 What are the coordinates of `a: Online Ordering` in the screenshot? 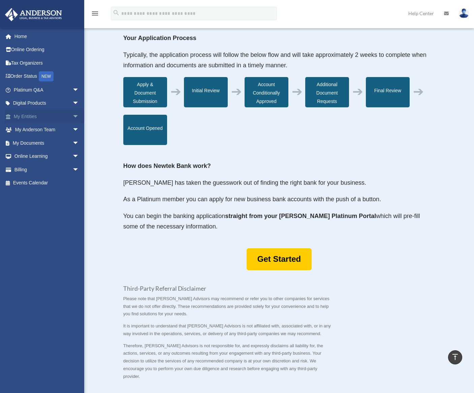 It's located at (47, 50).